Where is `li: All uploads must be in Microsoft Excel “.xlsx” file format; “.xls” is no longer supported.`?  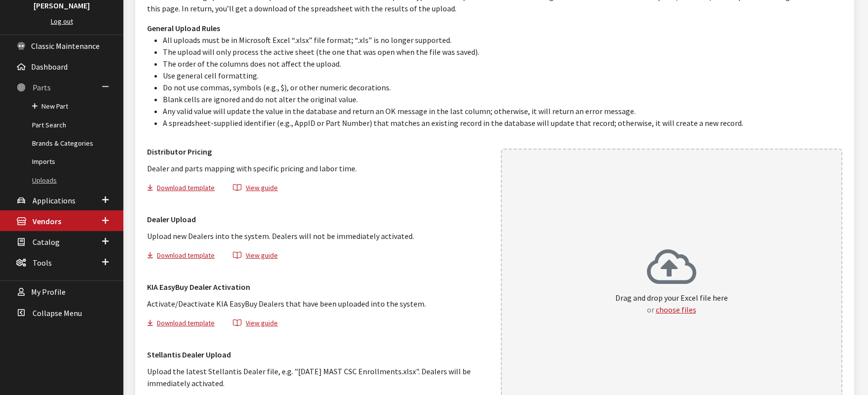 li: All uploads must be in Microsoft Excel “.xlsx” file format; “.xls” is no longer supported. is located at coordinates (503, 40).